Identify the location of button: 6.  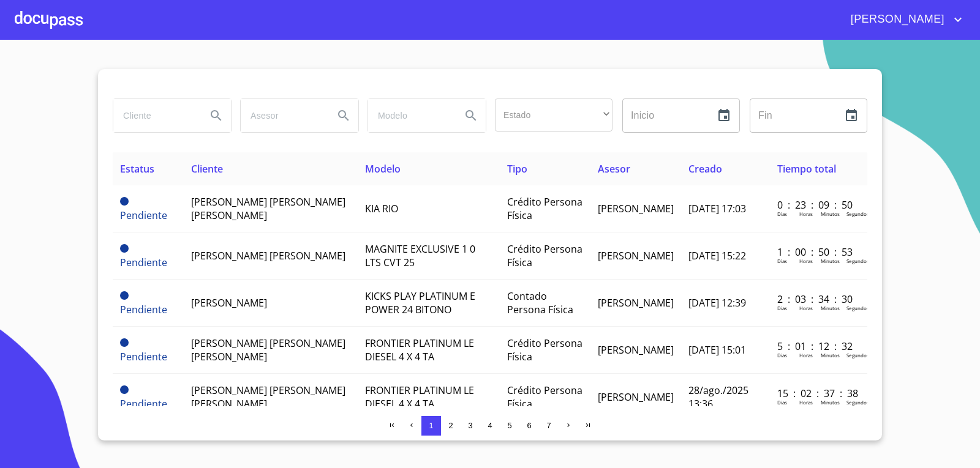
(529, 426).